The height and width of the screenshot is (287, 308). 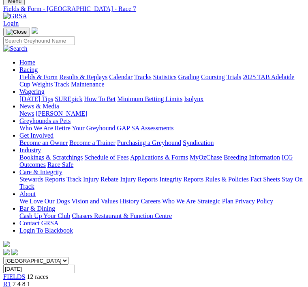 What do you see at coordinates (79, 84) in the screenshot?
I see `a: Track Maintenance` at bounding box center [79, 84].